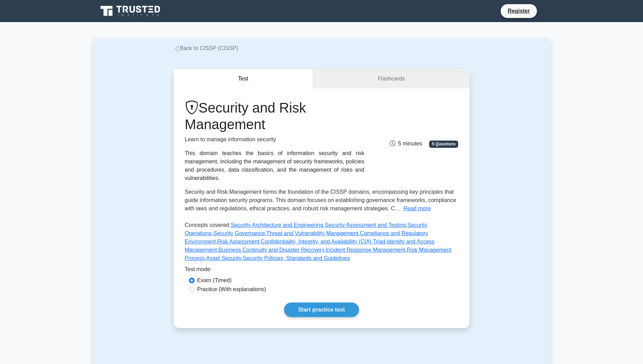 This screenshot has height=364, width=643. I want to click on span: 5 minutes, so click(406, 143).